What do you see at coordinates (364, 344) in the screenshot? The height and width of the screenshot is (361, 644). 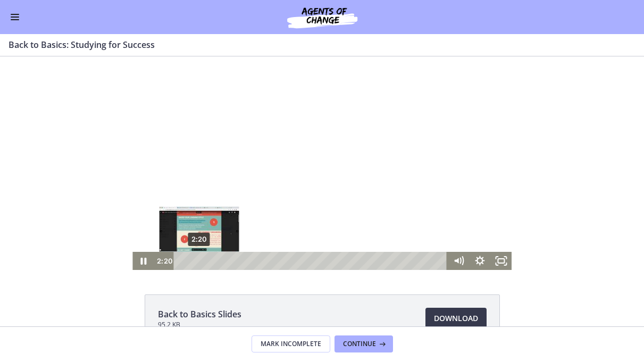 I see `button: Continue` at bounding box center [364, 344].